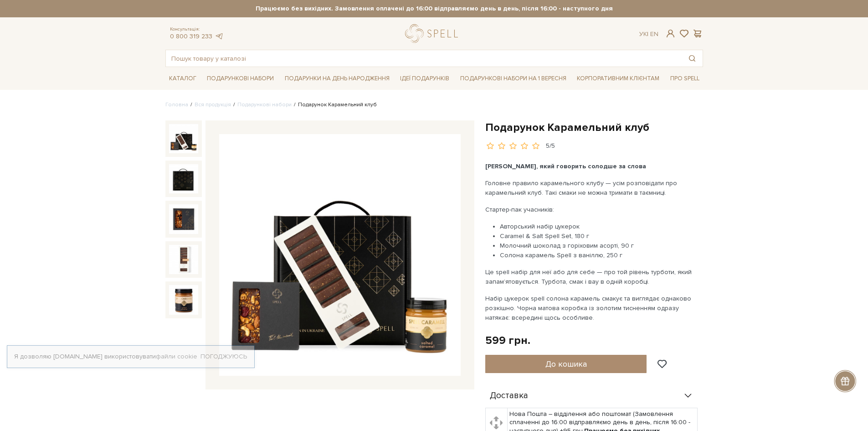 The width and height of the screenshot is (868, 431). Describe the element at coordinates (599, 255) in the screenshot. I see `li: Солона карамель Spell з ваніллю, 250 г` at that location.